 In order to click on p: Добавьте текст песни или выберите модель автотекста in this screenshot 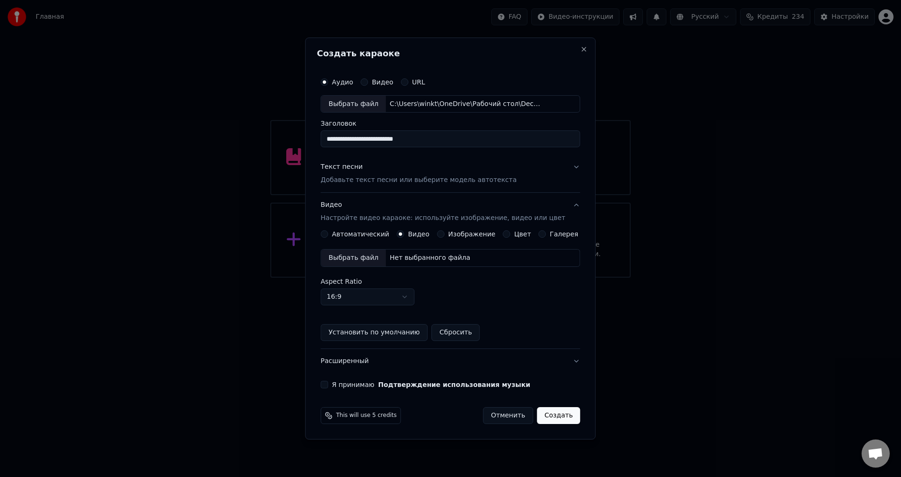, I will do `click(418, 181)`.